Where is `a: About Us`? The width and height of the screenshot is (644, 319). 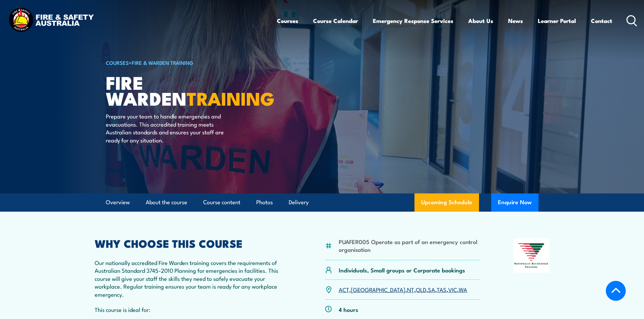
a: About Us is located at coordinates (481, 20).